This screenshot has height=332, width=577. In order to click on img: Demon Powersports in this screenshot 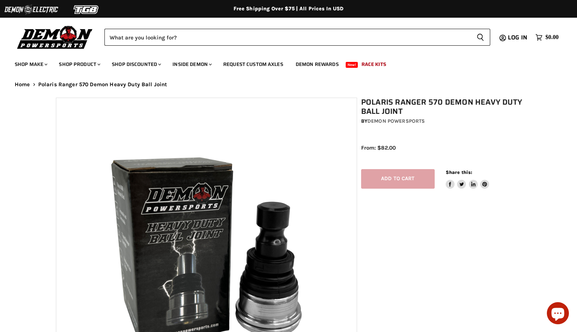, I will do `click(55, 37)`.